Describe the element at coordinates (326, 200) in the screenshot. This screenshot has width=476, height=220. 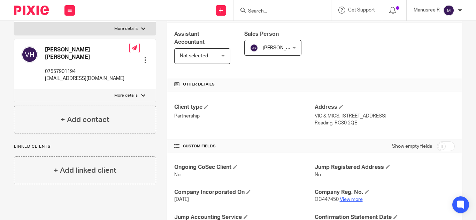
I see `span: OC447450` at that location.